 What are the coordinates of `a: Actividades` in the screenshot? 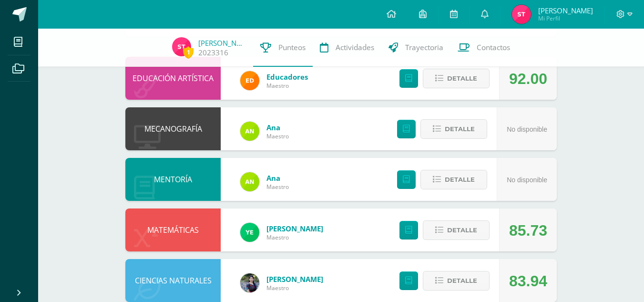 It's located at (347, 48).